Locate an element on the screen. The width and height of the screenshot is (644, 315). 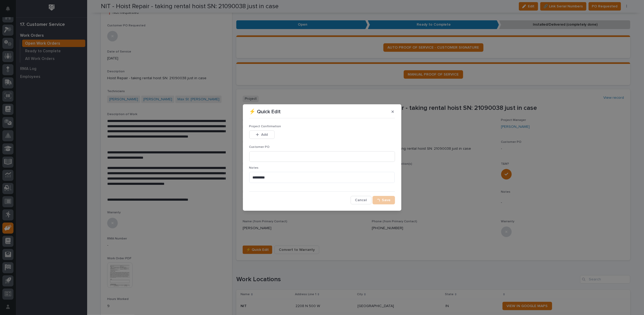
span: Cancel is located at coordinates (361, 200).